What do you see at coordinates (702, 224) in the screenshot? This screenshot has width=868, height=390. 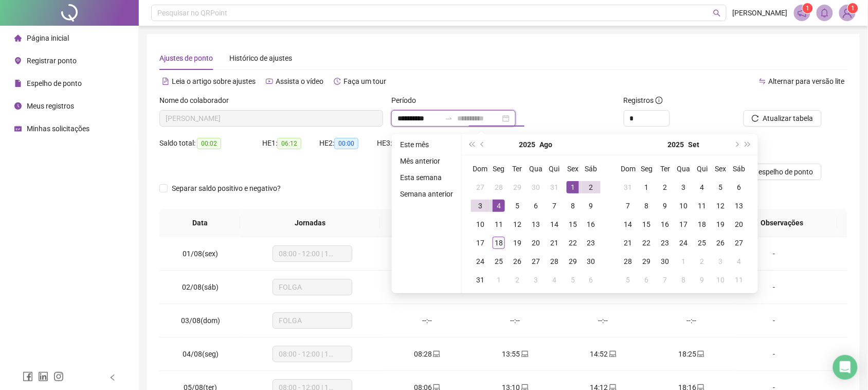 I see `td: 2025-09-18` at bounding box center [702, 224].